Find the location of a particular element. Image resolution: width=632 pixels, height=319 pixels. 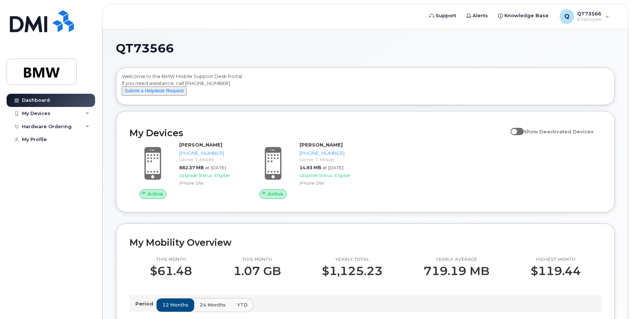

p: $1,125.23 is located at coordinates (352, 271).